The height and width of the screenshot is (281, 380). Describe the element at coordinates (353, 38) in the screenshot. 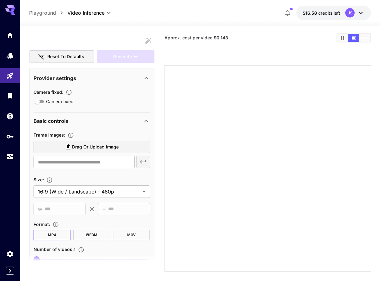

I see `div: Show videos in grid viewShow videos in video viewShow videos in list view` at that location.